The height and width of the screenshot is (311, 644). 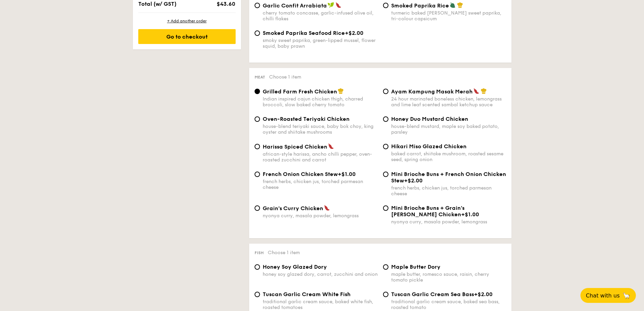 I want to click on span: Ayam Kampung Masak Merah, so click(x=432, y=92).